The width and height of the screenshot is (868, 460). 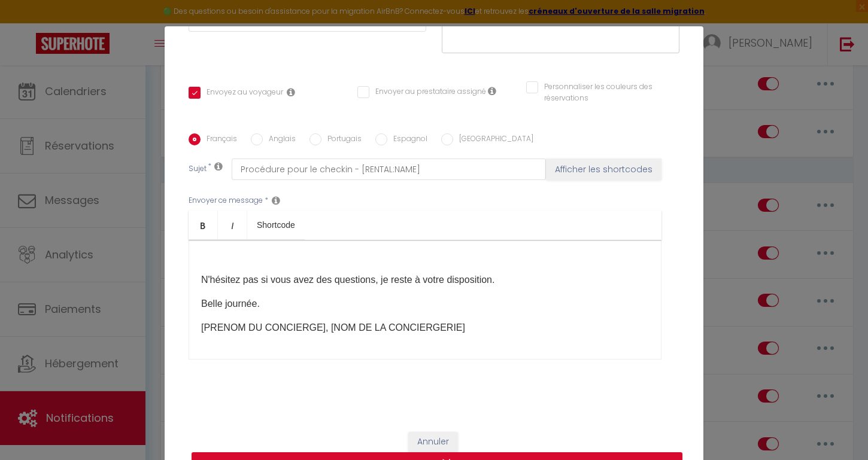 What do you see at coordinates (28, 23) in the screenshot?
I see `button: Ouvrir le widget de chat LiveChat` at bounding box center [28, 23].